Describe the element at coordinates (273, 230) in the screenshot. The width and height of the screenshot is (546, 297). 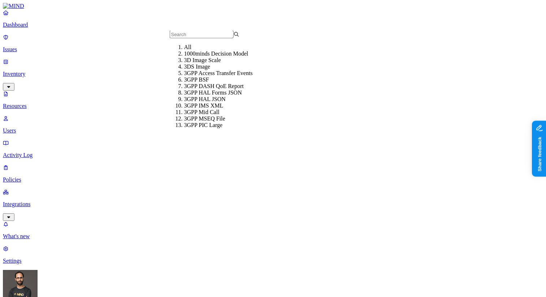
I see `a: What's new` at that location.